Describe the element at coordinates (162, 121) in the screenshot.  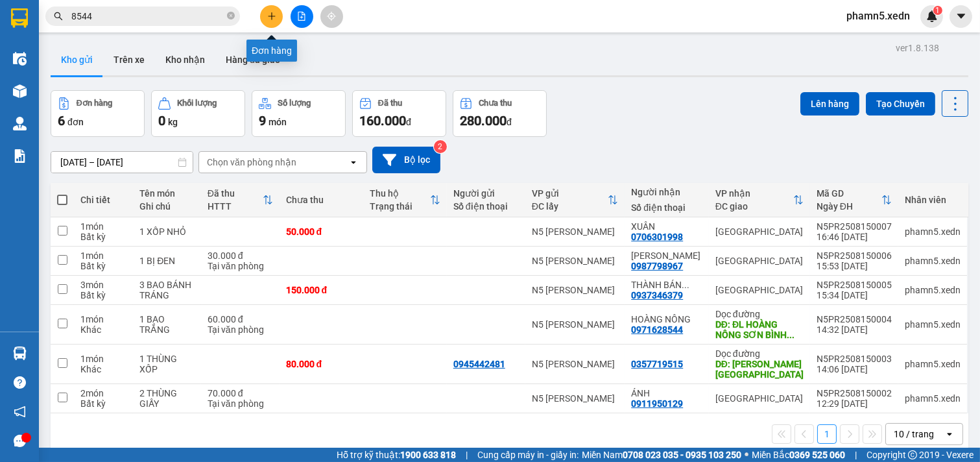
I see `span: 0` at that location.